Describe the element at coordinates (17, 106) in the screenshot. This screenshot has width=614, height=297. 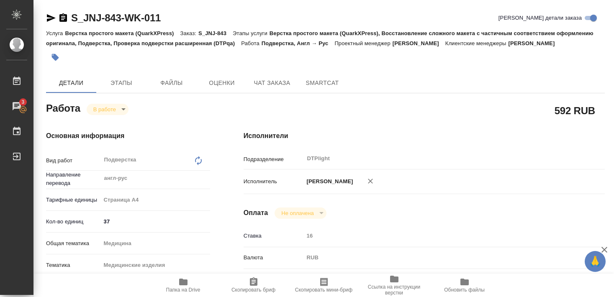
I see `a: 3` at that location.